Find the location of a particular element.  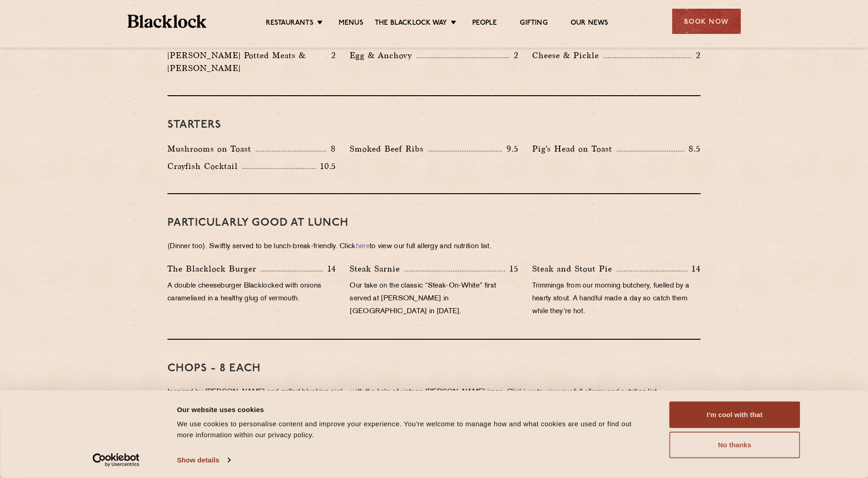

a: Restaurants is located at coordinates (290, 24).